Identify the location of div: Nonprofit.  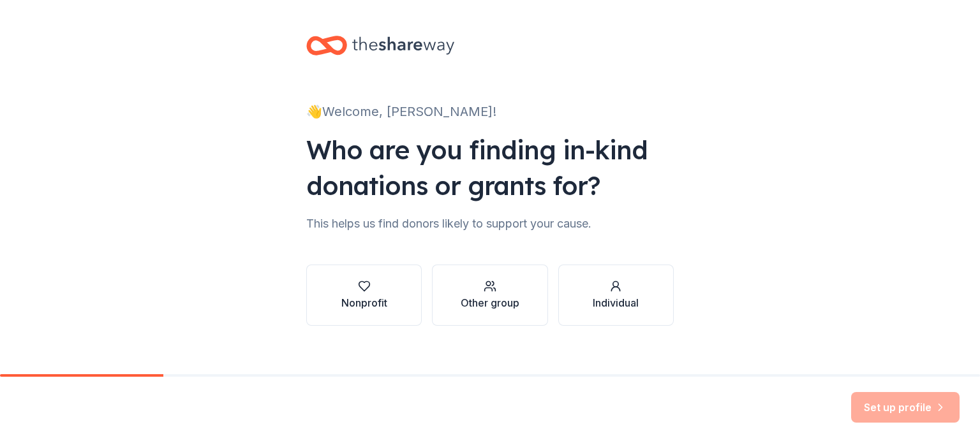
(364, 303).